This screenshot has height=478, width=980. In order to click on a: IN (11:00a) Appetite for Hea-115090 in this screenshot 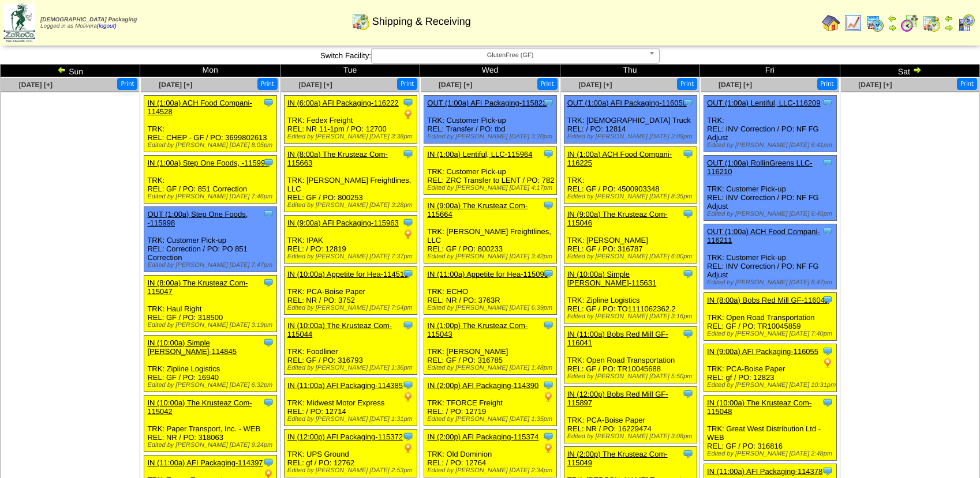, I will do `click(488, 274)`.